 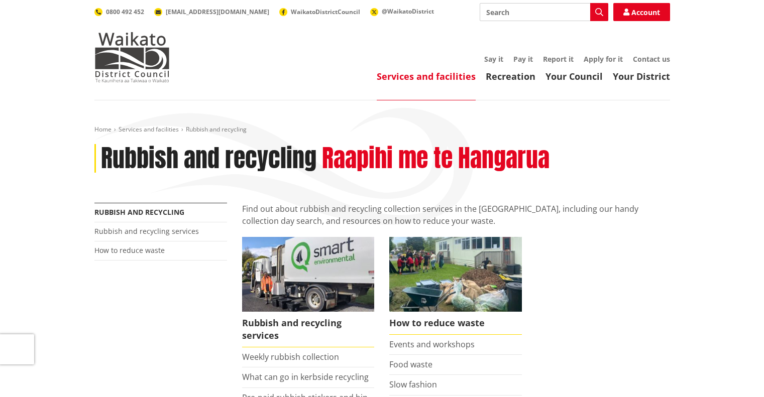 What do you see at coordinates (319, 12) in the screenshot?
I see `a: WaikatoDistrictCouncil` at bounding box center [319, 12].